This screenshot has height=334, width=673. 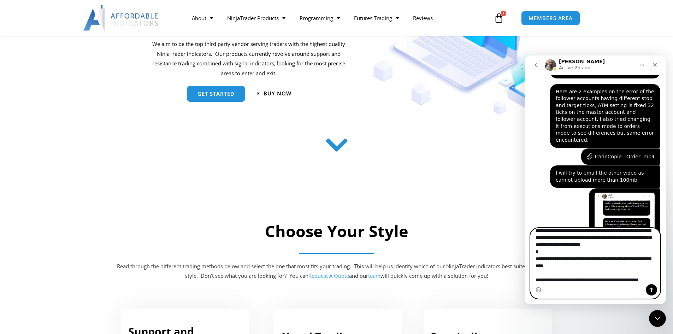 What do you see at coordinates (26, 10) in the screenshot?
I see `img: Profile image for Joel` at bounding box center [26, 10].